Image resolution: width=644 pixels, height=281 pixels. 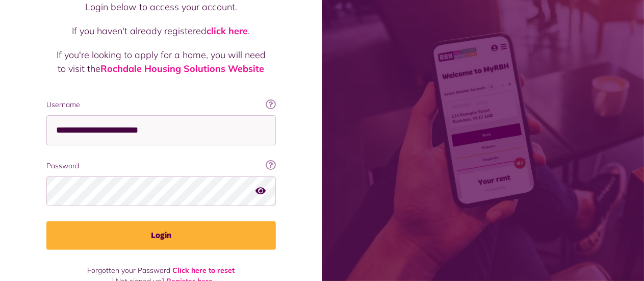 What do you see at coordinates (161, 235) in the screenshot?
I see `button: Login` at bounding box center [161, 235].